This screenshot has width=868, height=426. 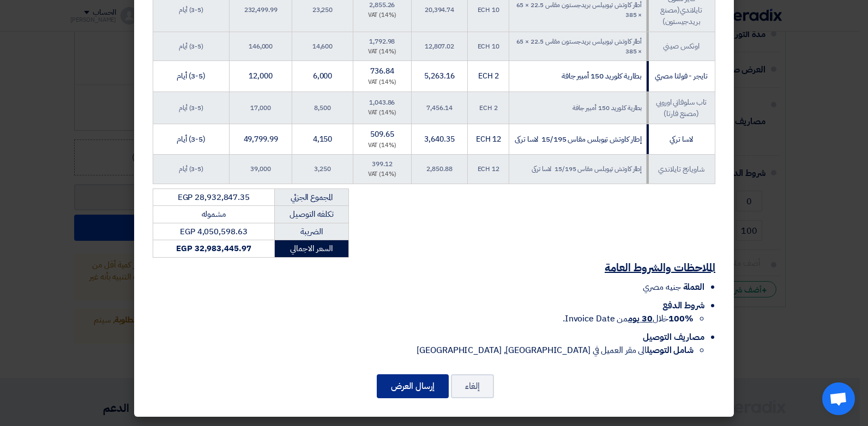 I want to click on span: 3,250, so click(x=322, y=169).